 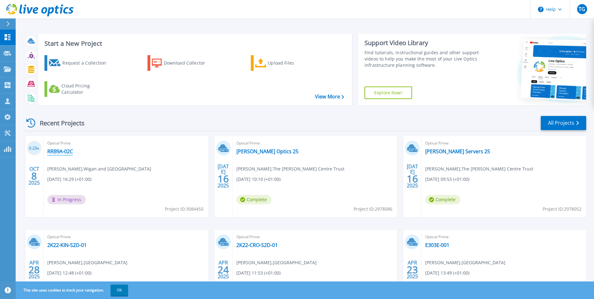 I want to click on span: 8, so click(x=34, y=176).